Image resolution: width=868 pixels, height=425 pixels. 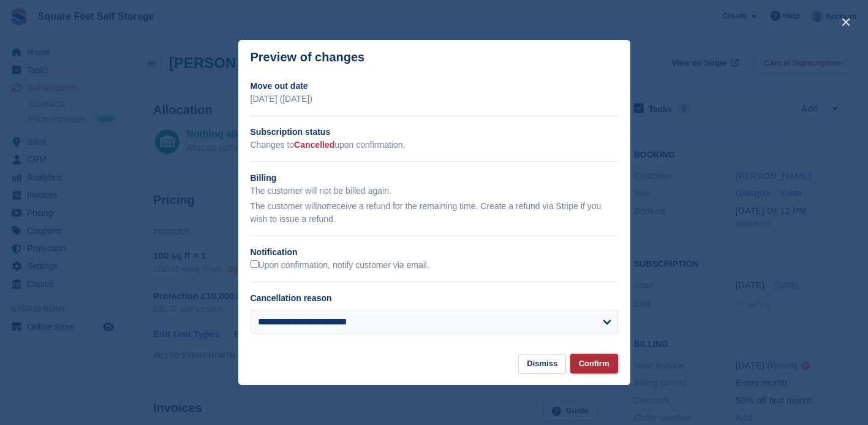 I want to click on input: Upon confirmation, notify customer via email., so click(x=255, y=264).